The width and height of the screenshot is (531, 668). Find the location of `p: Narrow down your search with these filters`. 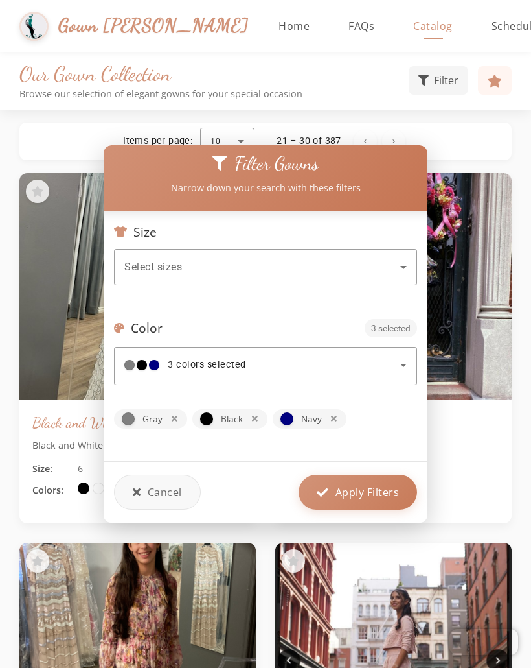

p: Narrow down your search with these filters is located at coordinates (266, 188).